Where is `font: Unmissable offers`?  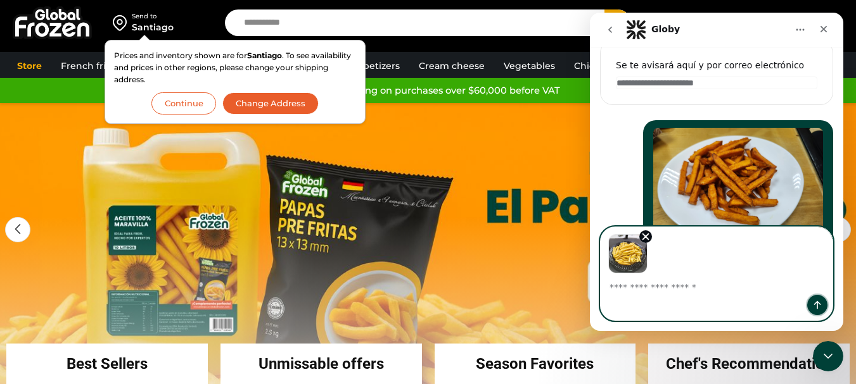 font: Unmissable offers is located at coordinates (321, 364).